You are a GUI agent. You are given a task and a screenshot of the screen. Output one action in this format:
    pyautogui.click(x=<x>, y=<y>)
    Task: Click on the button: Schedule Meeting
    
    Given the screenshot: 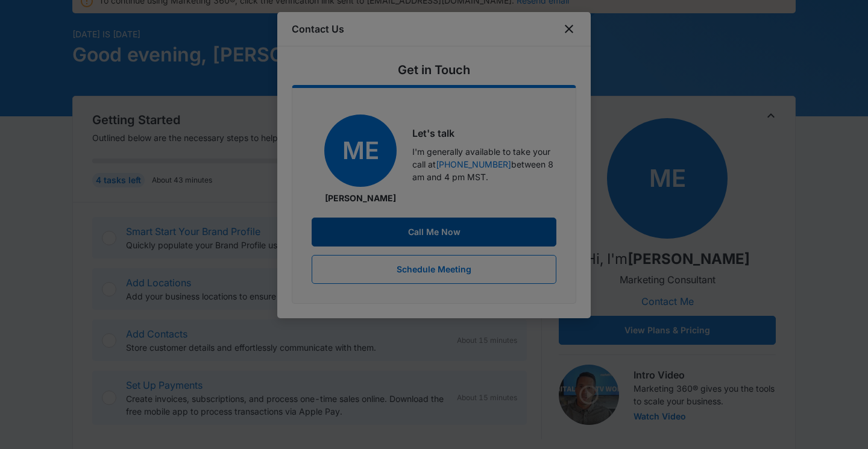 What is the action you would take?
    pyautogui.click(x=434, y=269)
    